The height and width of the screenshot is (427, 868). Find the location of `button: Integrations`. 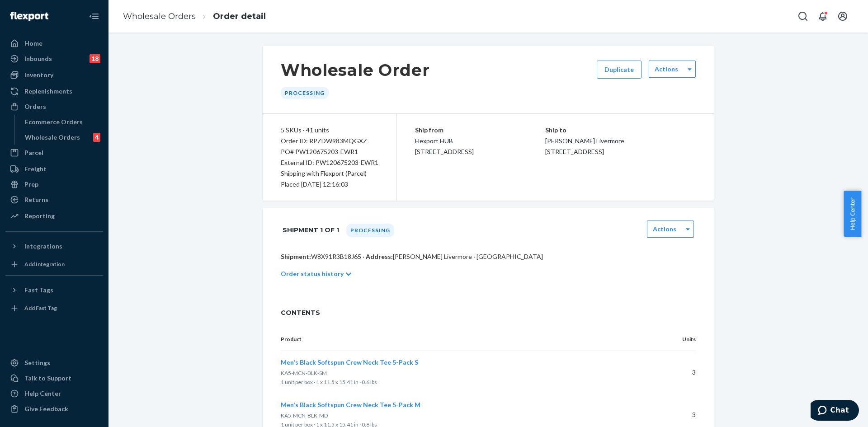

button: Integrations is located at coordinates (54, 246).